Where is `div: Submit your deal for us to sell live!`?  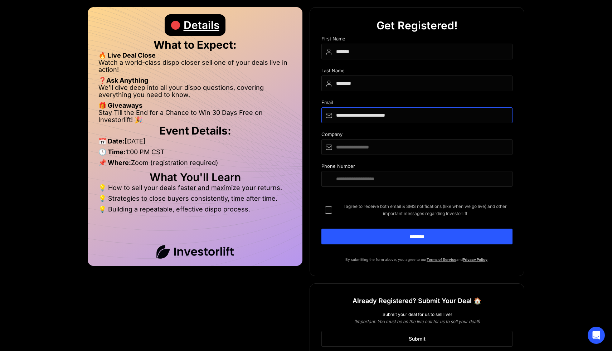 div: Submit your deal for us to sell live! is located at coordinates (417, 315).